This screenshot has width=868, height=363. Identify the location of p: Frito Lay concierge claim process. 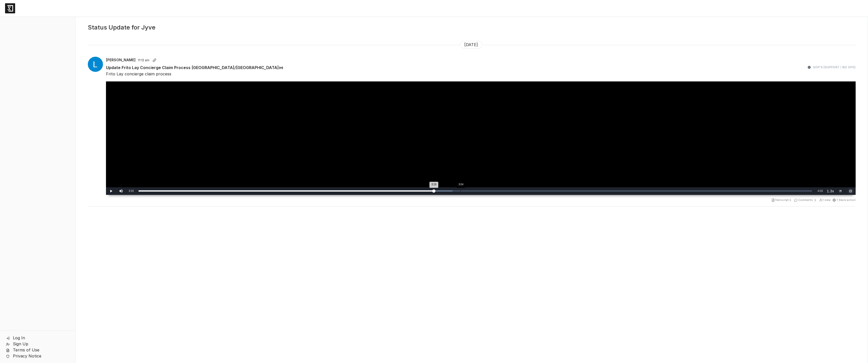
(480, 74).